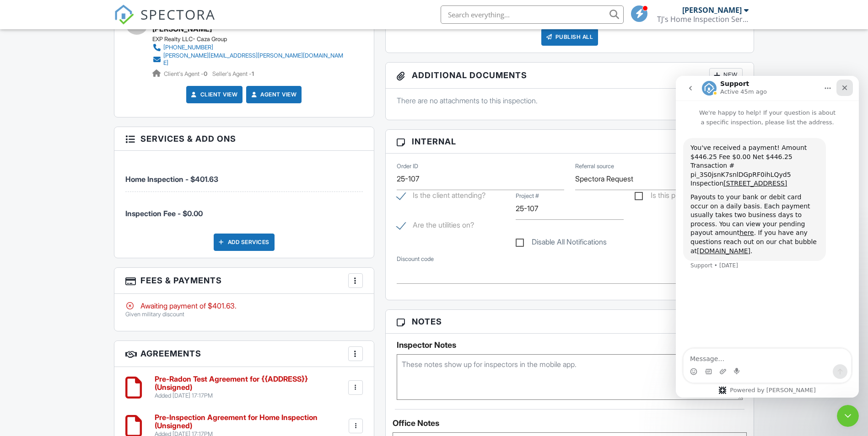  Describe the element at coordinates (33, 296) in the screenshot. I see `button: Gif picker` at that location.